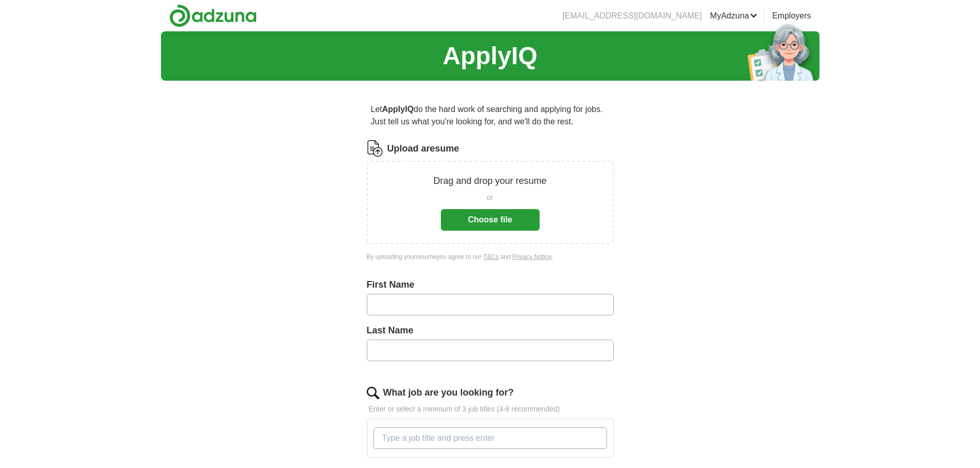  What do you see at coordinates (423, 148) in the screenshot?
I see `label: Upload a resume` at bounding box center [423, 148].